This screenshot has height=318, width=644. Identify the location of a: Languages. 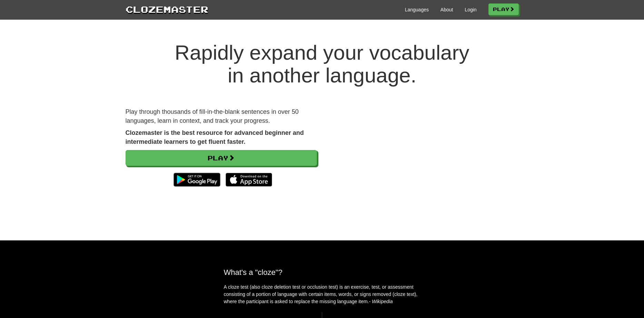
(417, 10).